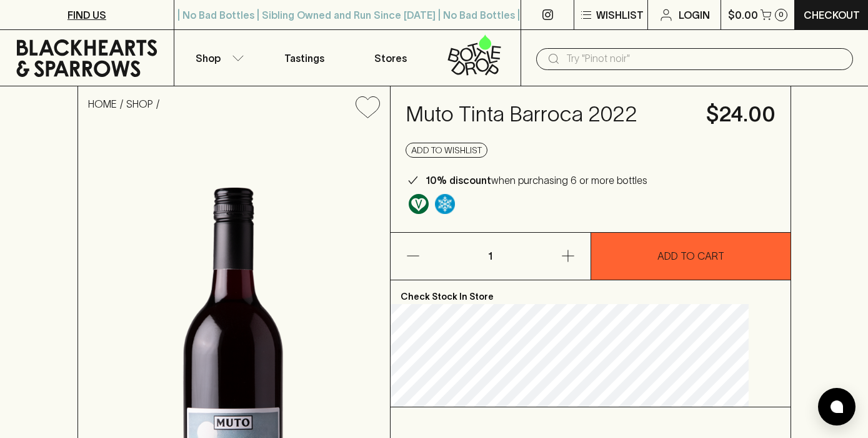 The width and height of the screenshot is (868, 438). Describe the element at coordinates (304, 57) in the screenshot. I see `a: Tastings` at that location.